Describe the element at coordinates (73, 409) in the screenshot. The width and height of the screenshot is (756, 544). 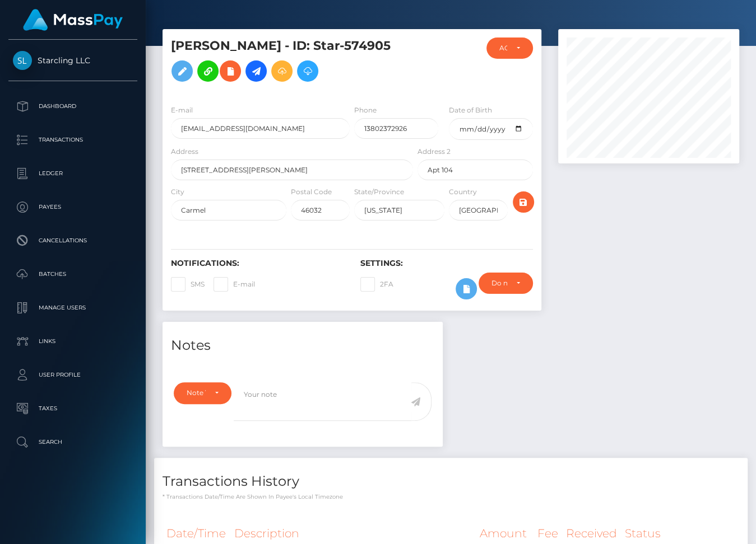
I see `a: Taxes` at that location.